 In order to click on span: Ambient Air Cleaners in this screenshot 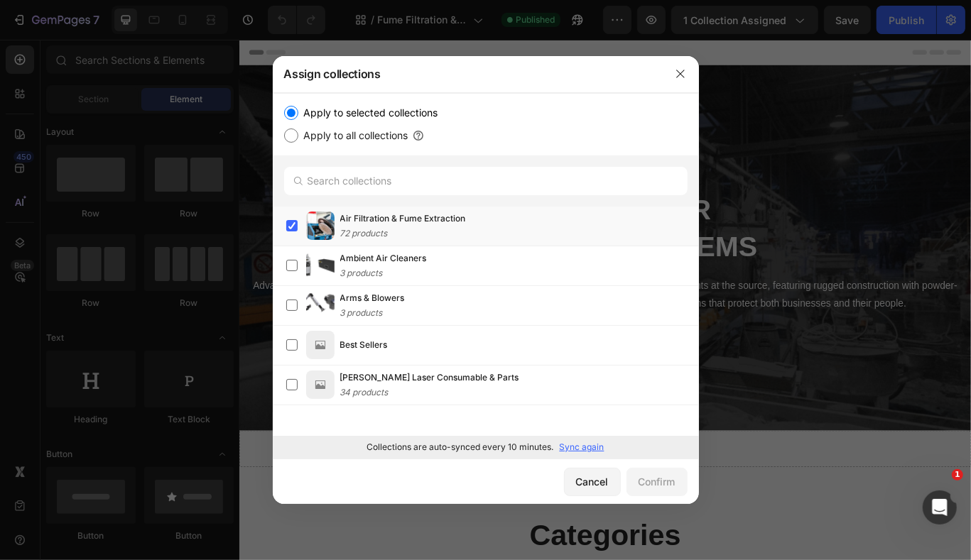, I will do `click(383, 258)`.